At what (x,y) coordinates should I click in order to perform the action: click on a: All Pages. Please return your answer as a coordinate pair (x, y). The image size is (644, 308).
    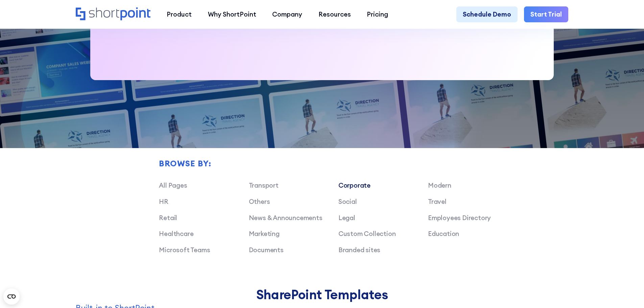
    Looking at the image, I should click on (173, 185).